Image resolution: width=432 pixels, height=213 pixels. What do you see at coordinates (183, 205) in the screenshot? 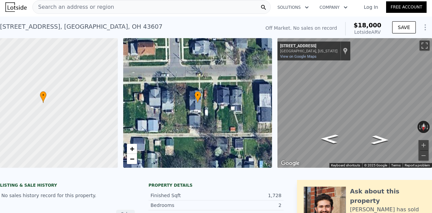
I see `div: Bedrooms` at bounding box center [183, 205].